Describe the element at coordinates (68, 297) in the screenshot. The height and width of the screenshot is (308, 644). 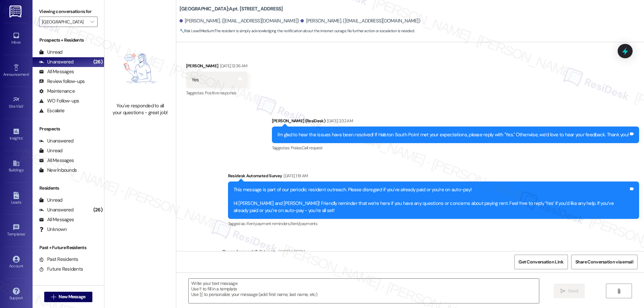
I see `button: New Message` at that location.